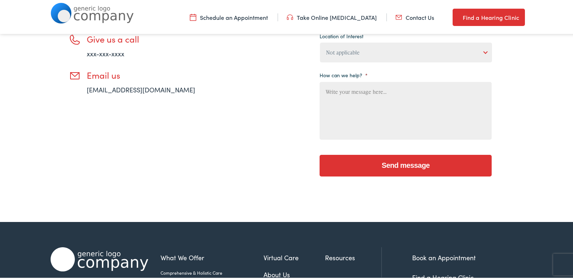 This screenshot has width=573, height=279. What do you see at coordinates (152, 74) in the screenshot?
I see `h3: Email us` at bounding box center [152, 74].